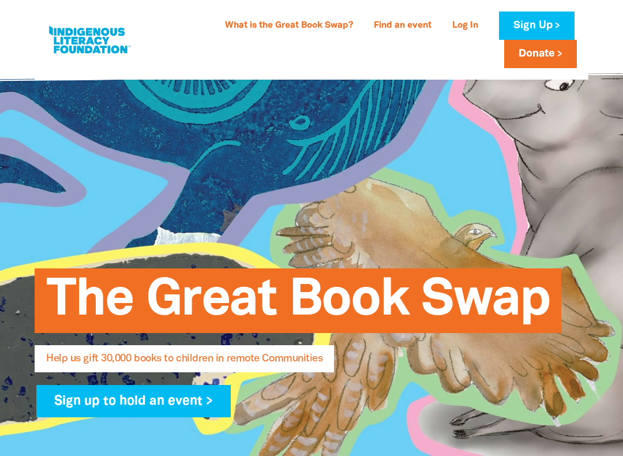  What do you see at coordinates (133, 401) in the screenshot?
I see `a: Sign up to hold an event >` at bounding box center [133, 401].